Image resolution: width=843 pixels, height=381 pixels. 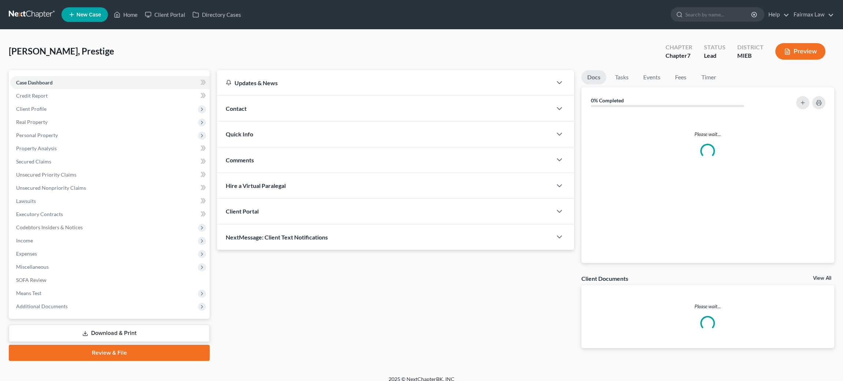 I want to click on a: Property Analysis, so click(x=110, y=149).